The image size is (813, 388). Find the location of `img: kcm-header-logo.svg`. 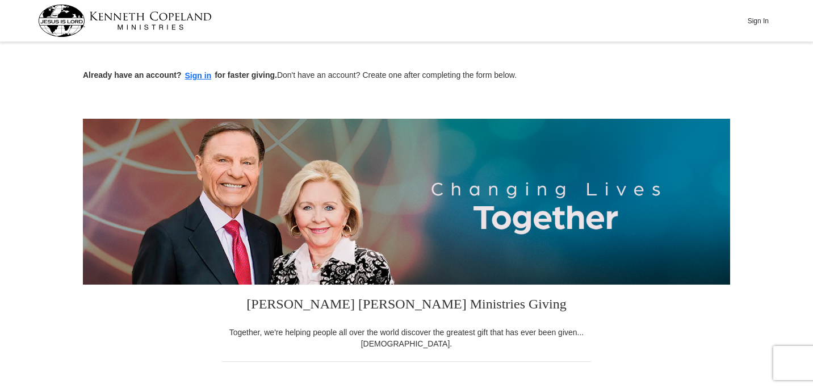

img: kcm-header-logo.svg is located at coordinates (125, 20).